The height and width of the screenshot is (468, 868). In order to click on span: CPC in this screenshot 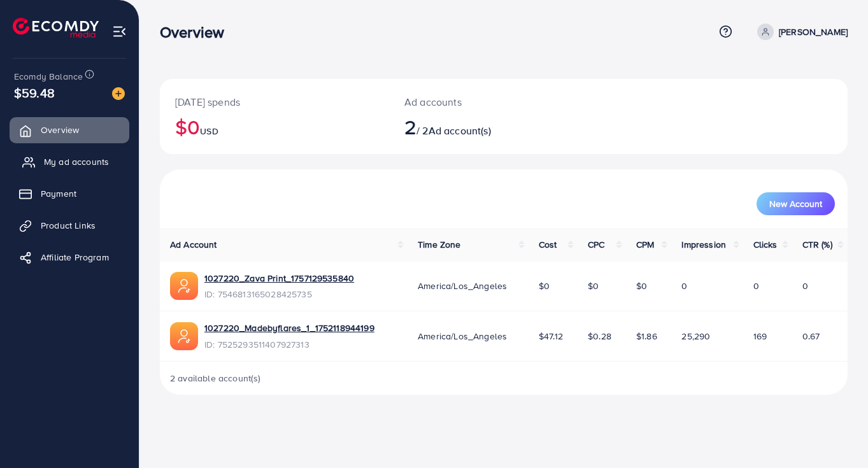, I will do `click(596, 244)`.